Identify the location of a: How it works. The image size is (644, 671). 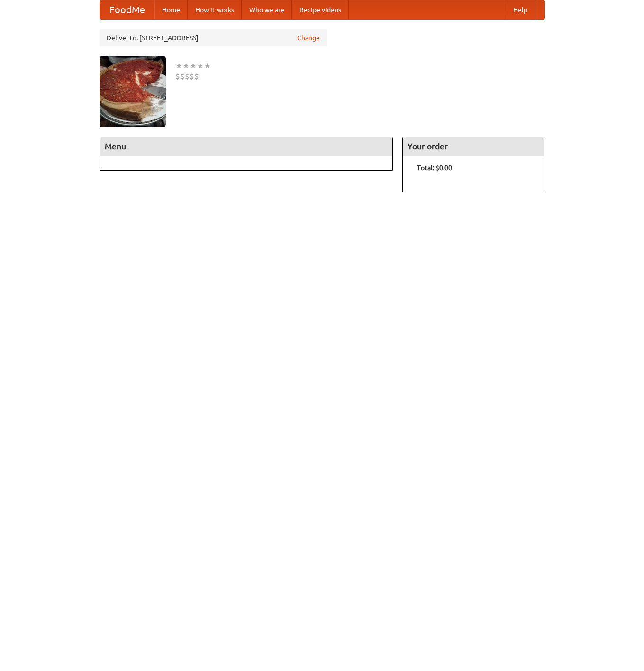
(214, 10).